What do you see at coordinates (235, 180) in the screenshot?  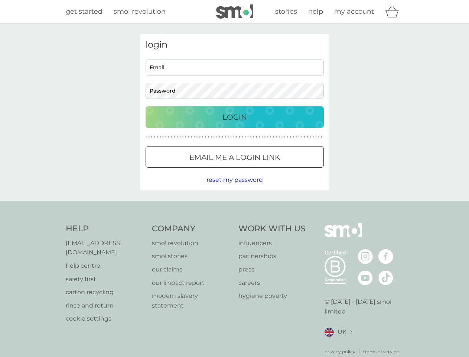 I see `button: reset my password` at bounding box center [235, 180].